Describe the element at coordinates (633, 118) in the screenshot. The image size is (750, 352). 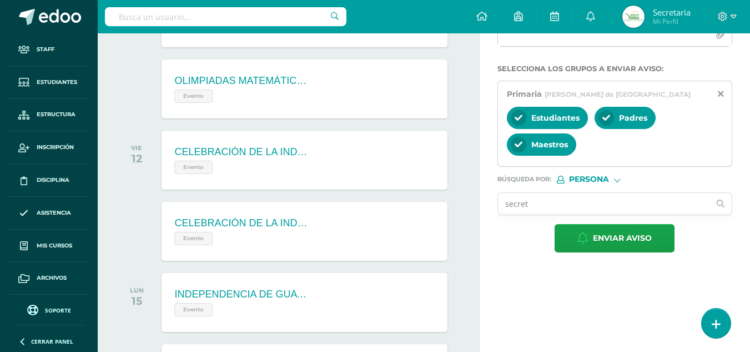
I see `span: Padres` at that location.